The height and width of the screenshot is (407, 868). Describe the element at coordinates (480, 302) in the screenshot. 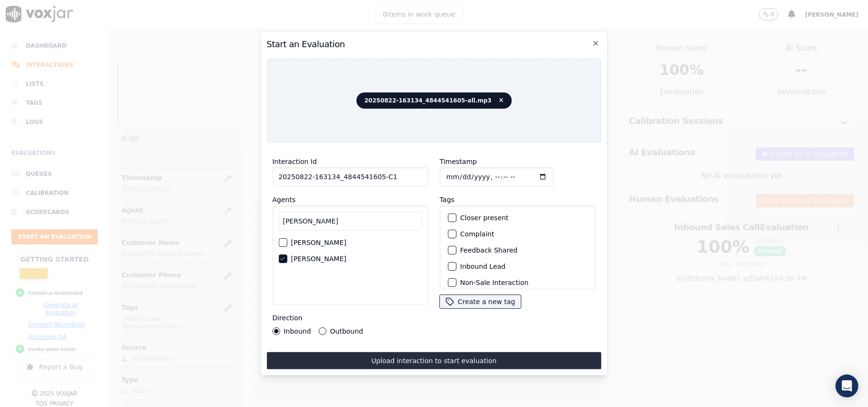

I see `button: Create a new tag` at that location.